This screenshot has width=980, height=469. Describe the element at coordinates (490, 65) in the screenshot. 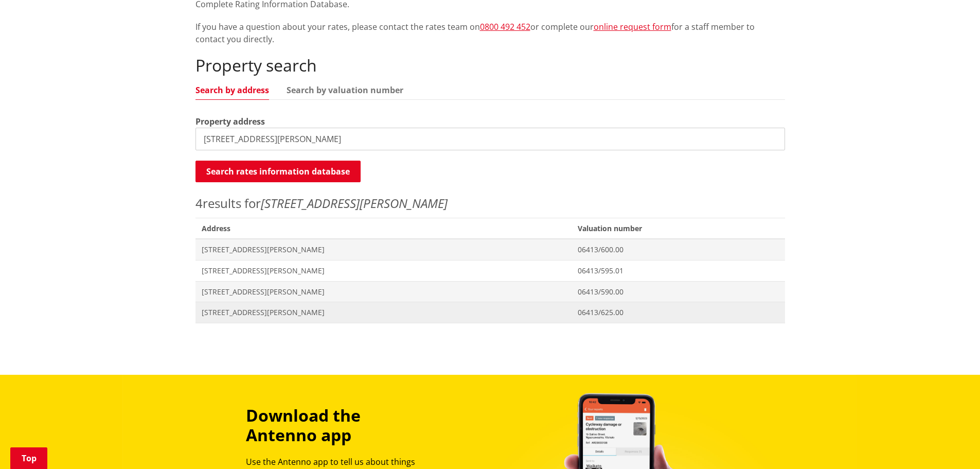

I see `h2: Property search` at that location.